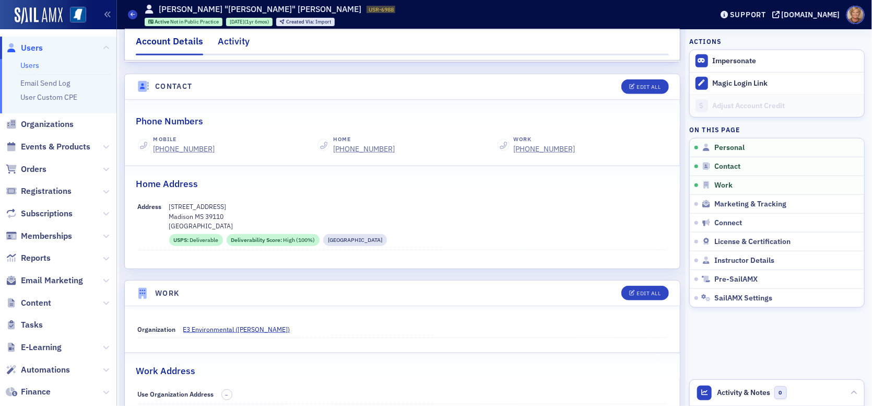 The height and width of the screenshot is (406, 872). I want to click on h2: Phone Numbers, so click(169, 121).